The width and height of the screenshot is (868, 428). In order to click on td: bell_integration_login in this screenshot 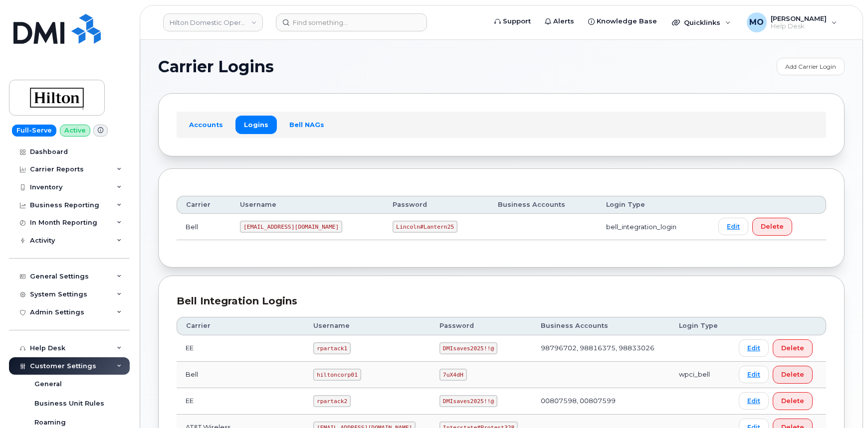, I will do `click(653, 227)`.